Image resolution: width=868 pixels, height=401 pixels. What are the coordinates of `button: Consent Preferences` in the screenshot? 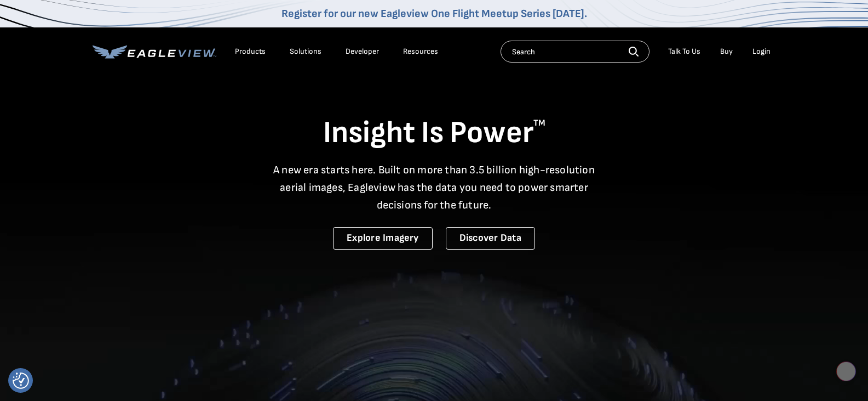 It's located at (21, 381).